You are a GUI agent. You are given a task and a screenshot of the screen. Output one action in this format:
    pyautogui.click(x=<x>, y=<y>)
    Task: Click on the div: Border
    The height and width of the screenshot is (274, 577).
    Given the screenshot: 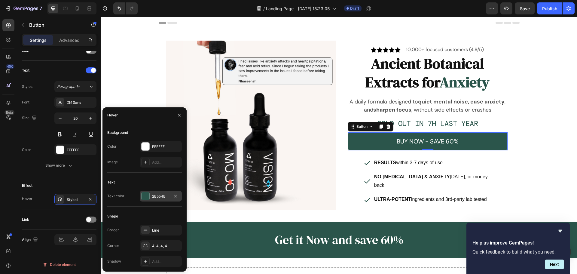 What is the action you would take?
    pyautogui.click(x=113, y=230)
    